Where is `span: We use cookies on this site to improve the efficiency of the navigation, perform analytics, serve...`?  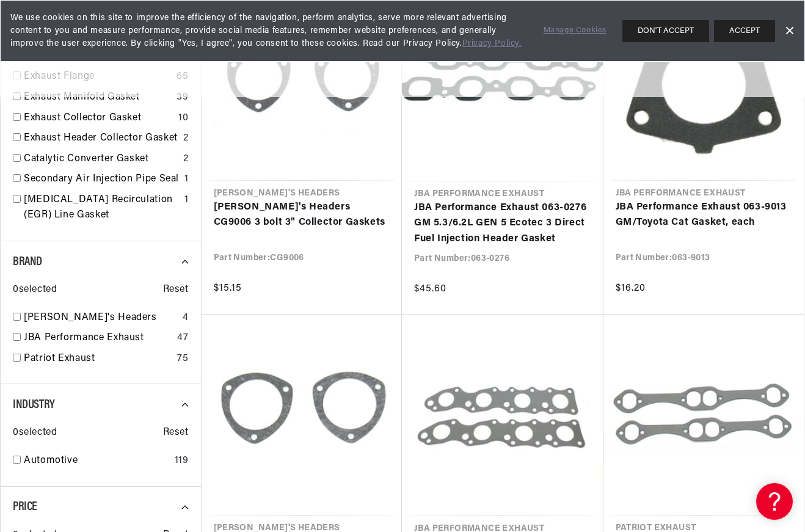
span: We use cookies on this site to improve the efficiency of the navigation, perform analytics, serve... is located at coordinates (268, 30).